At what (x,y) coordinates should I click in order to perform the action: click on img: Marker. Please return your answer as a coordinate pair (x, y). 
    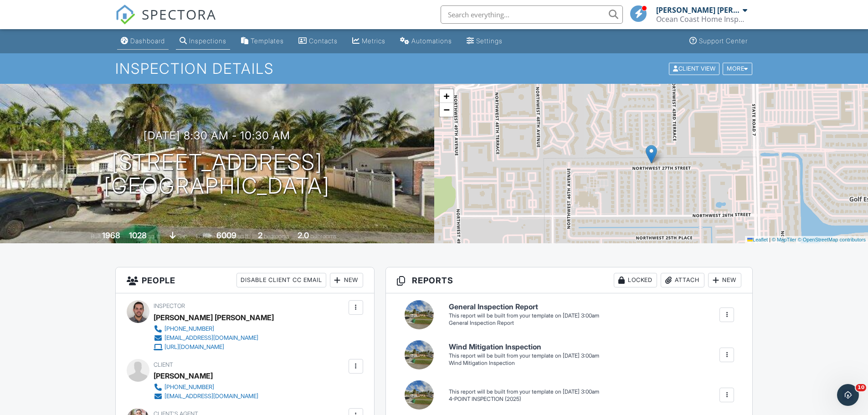
    Looking at the image, I should click on (651, 154).